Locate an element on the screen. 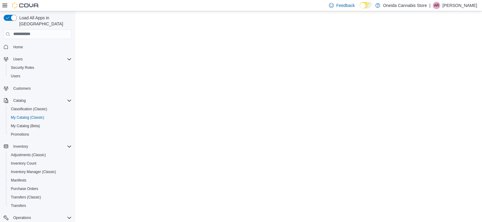 This screenshot has width=482, height=222. a: Transfers (Classic) is located at coordinates (26, 197).